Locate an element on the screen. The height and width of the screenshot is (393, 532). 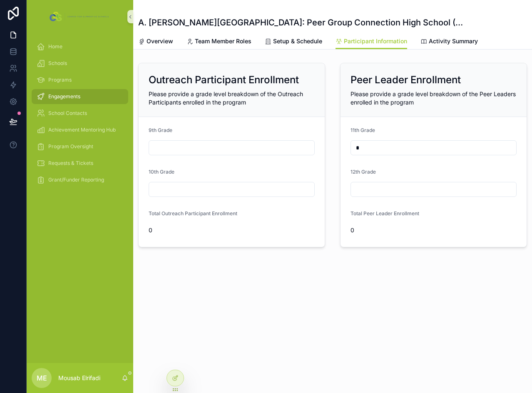
span: Activity Summary is located at coordinates (454, 41).